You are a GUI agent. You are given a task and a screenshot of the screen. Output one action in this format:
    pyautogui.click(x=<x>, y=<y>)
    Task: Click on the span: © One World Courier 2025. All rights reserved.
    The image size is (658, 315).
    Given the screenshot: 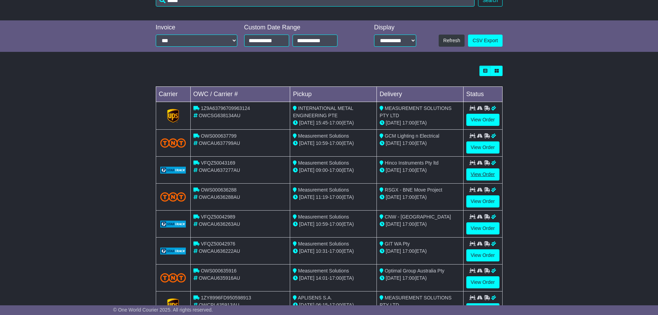 What is the action you would take?
    pyautogui.click(x=163, y=309)
    